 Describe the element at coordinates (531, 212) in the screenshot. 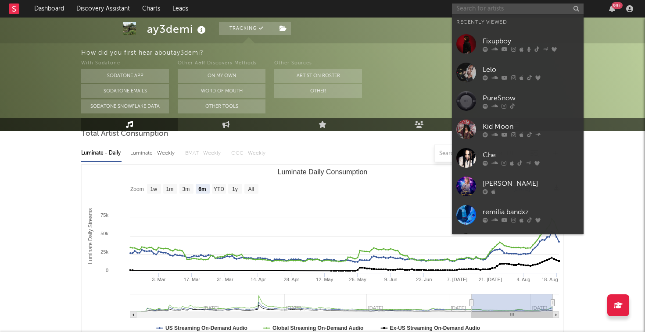

I see `div: remilia bandxz` at that location.